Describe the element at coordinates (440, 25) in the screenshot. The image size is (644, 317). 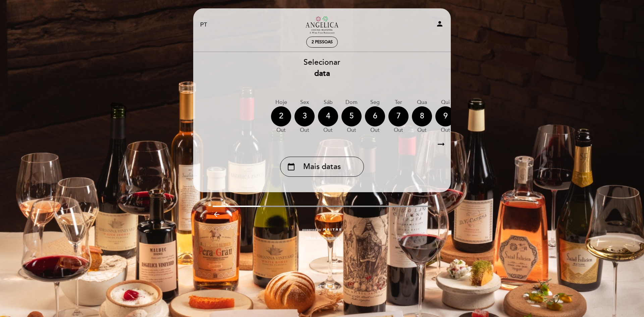
I see `button: person` at that location.